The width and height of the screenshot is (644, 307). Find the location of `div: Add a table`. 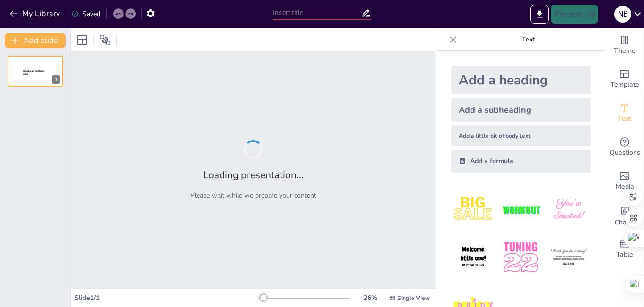

div: Add a table is located at coordinates (625, 249).